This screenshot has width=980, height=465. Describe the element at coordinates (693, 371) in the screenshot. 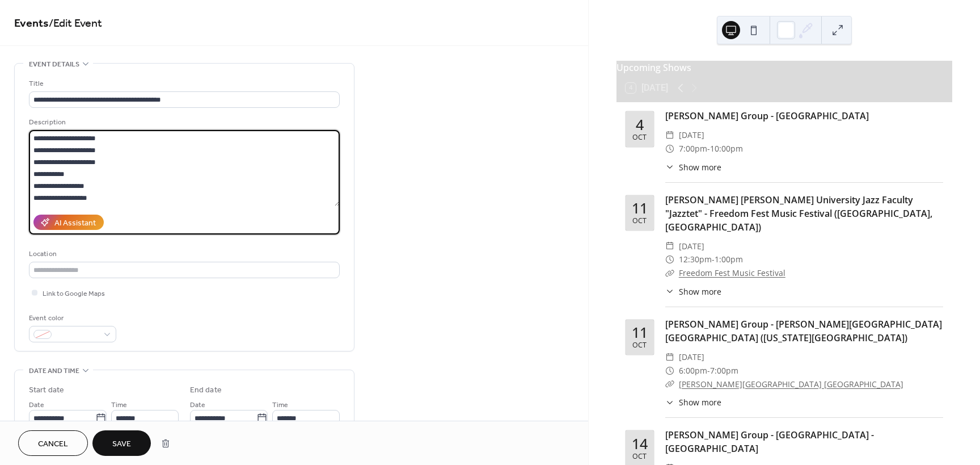

I see `span: 6:00pm` at that location.